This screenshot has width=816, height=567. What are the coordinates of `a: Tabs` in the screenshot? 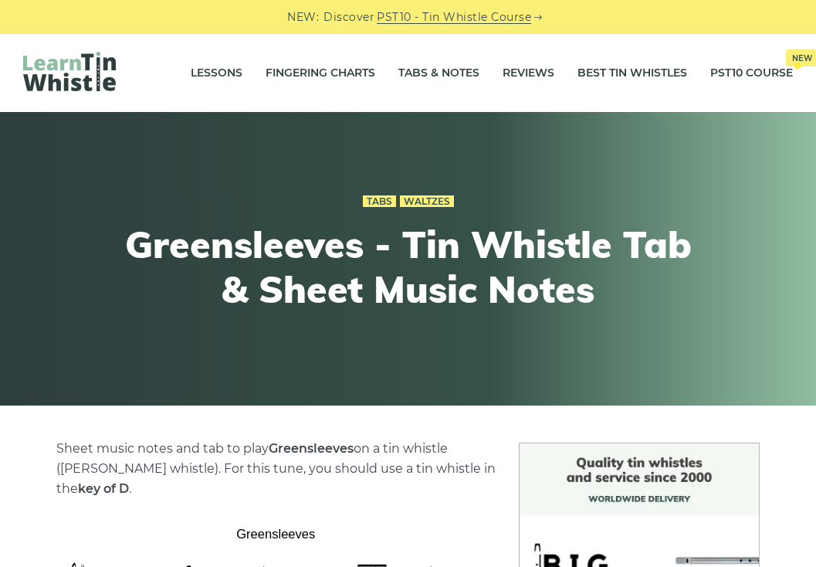 It's located at (379, 202).